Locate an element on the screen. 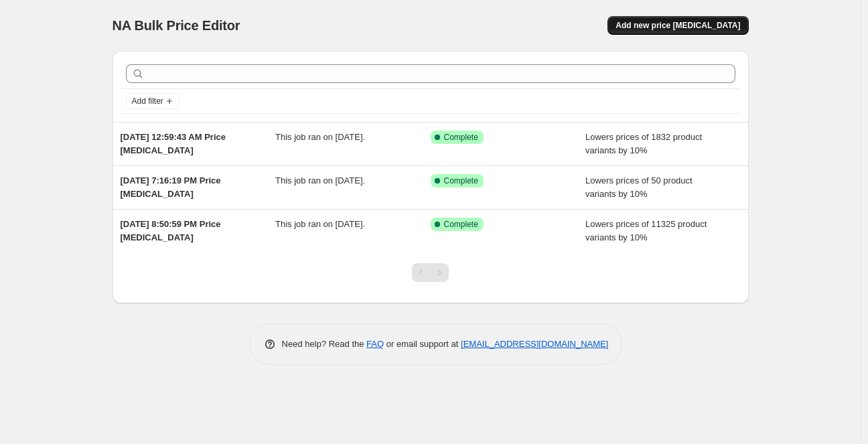 The width and height of the screenshot is (868, 444). span: or email support at is located at coordinates (422, 343).